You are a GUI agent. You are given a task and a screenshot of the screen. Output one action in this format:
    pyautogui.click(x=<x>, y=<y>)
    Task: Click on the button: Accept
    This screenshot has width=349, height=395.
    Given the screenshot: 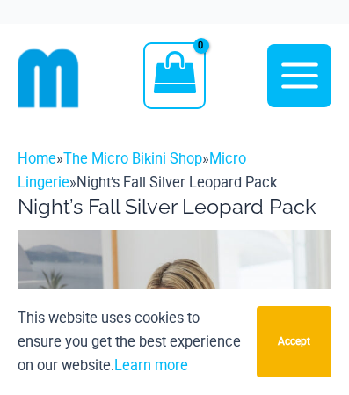 What is the action you would take?
    pyautogui.click(x=294, y=341)
    